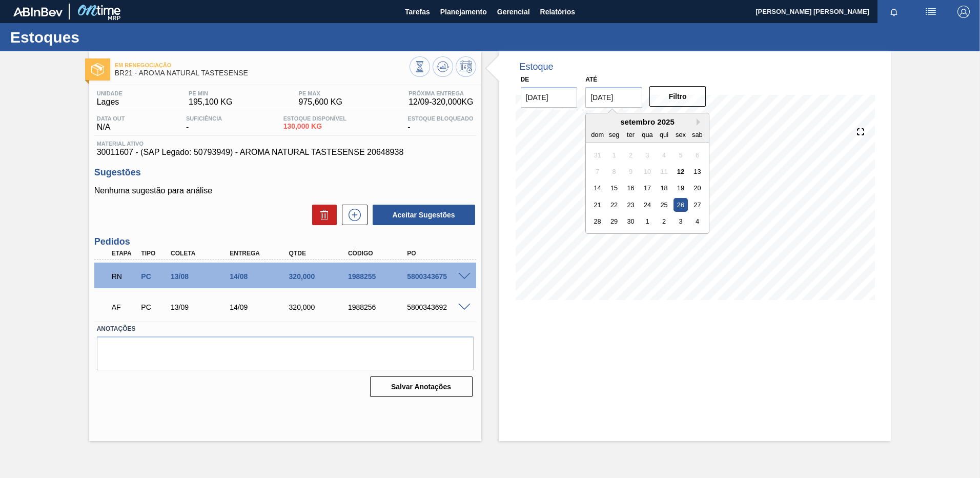 This screenshot has height=478, width=980. I want to click on div: dom, so click(597, 134).